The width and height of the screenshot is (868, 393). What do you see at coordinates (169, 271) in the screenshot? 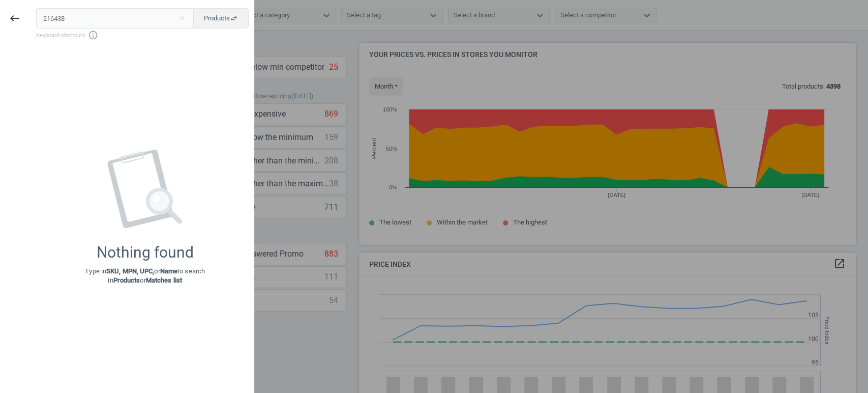
I see `strong: Name` at bounding box center [169, 271].